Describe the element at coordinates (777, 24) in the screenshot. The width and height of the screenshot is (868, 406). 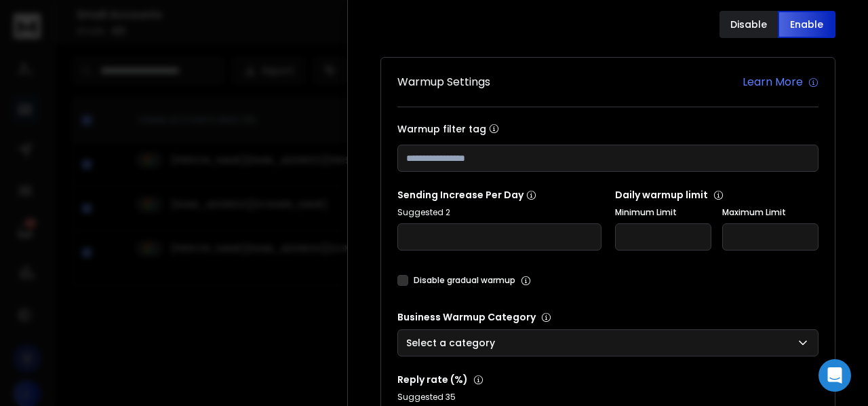
I see `button: DisableEnable` at that location.